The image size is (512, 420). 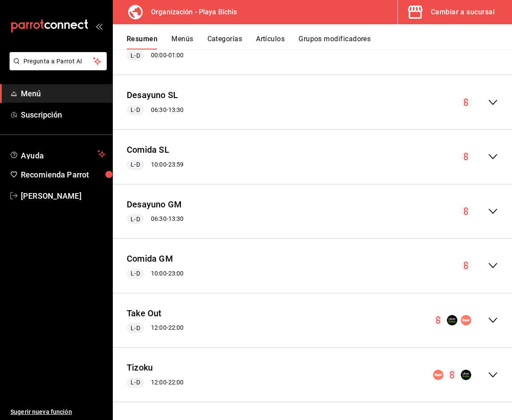 What do you see at coordinates (63, 114) in the screenshot?
I see `span: Suscripción` at bounding box center [63, 114].